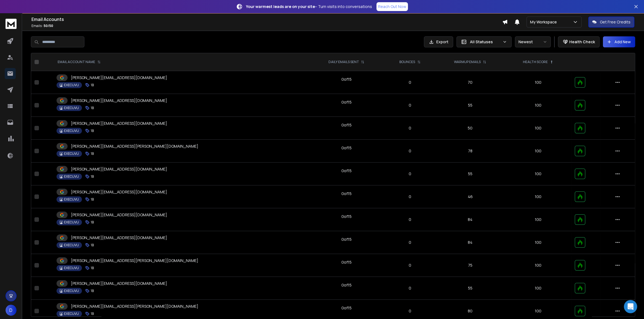 This screenshot has width=644, height=319. Describe the element at coordinates (49, 25) in the screenshot. I see `span: 50 / 50` at that location.